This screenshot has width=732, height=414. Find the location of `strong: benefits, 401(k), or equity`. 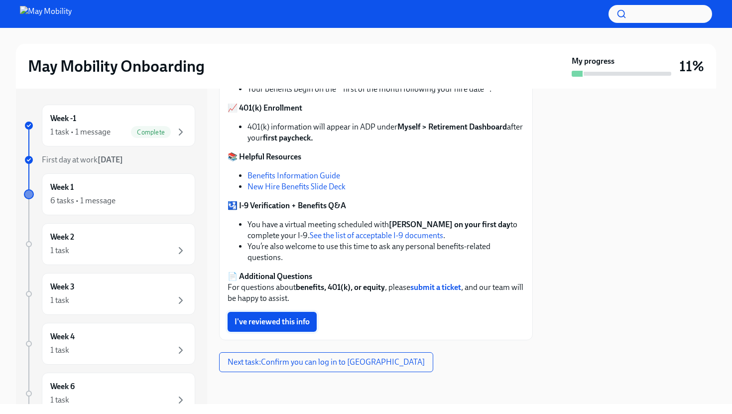

strong: benefits, 401(k), or equity is located at coordinates (340, 287).